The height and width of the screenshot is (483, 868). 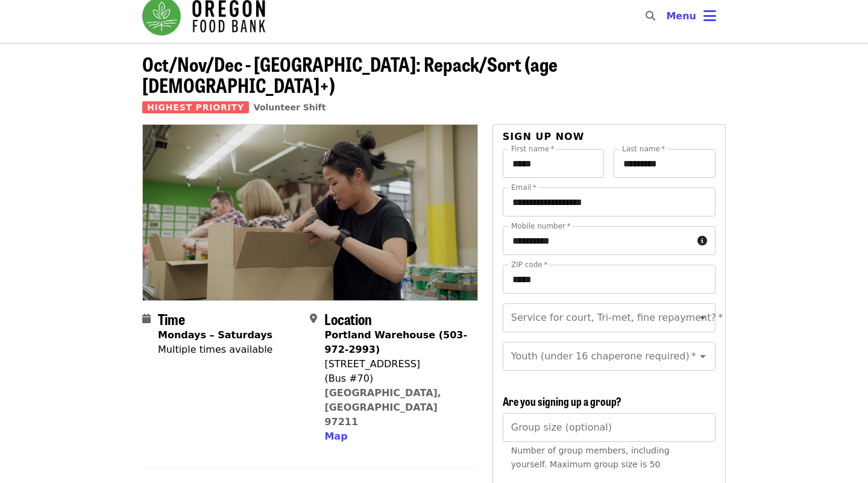 I want to click on label: Mobile number, so click(x=541, y=226).